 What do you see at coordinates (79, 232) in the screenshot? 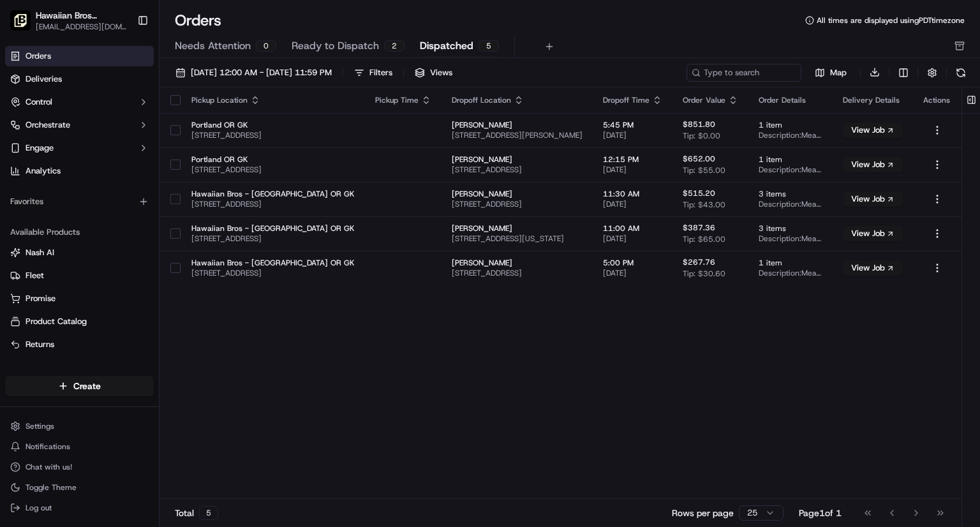
I see `div: Available Products` at bounding box center [79, 232].